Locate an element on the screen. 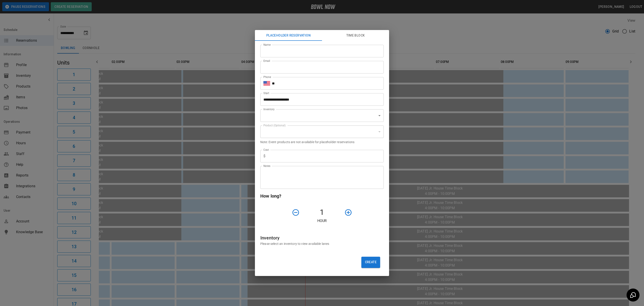 The image size is (644, 306). h4: 1 is located at coordinates (322, 212).